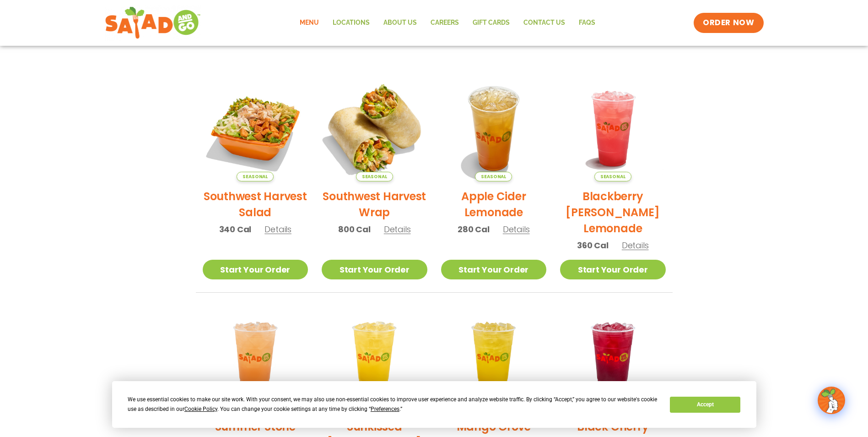 The height and width of the screenshot is (437, 868). What do you see at coordinates (255, 204) in the screenshot?
I see `h2: Southwest Harvest Salad` at bounding box center [255, 204].